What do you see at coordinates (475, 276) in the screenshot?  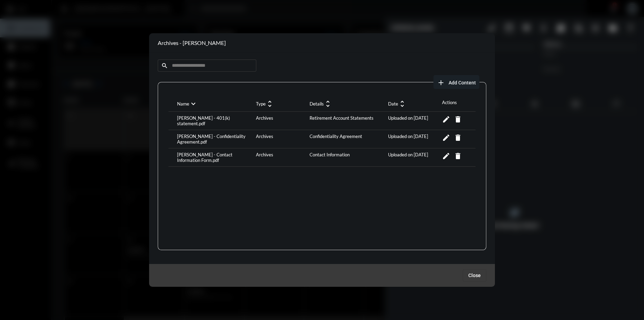 I see `button: Close` at bounding box center [475, 276].